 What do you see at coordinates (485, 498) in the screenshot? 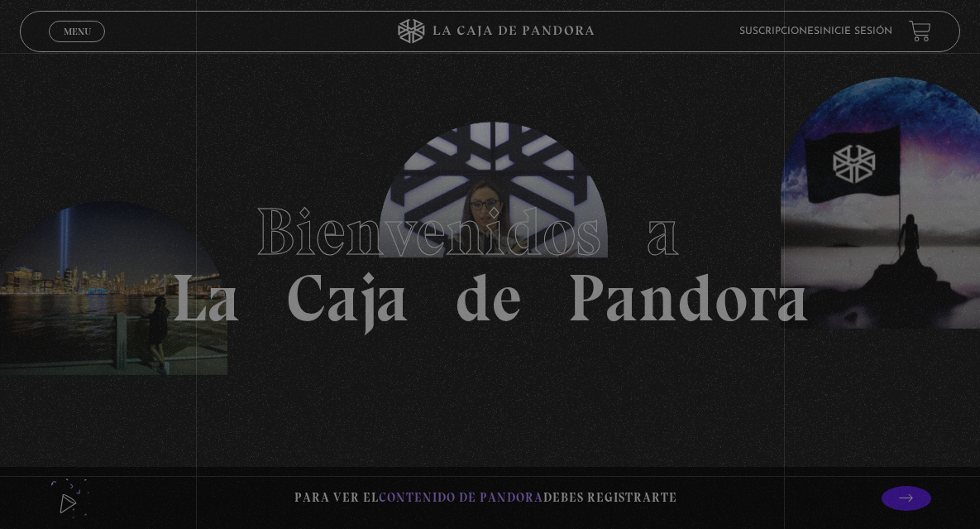
I see `p: Para ver el debes registrarte` at bounding box center [485, 498].